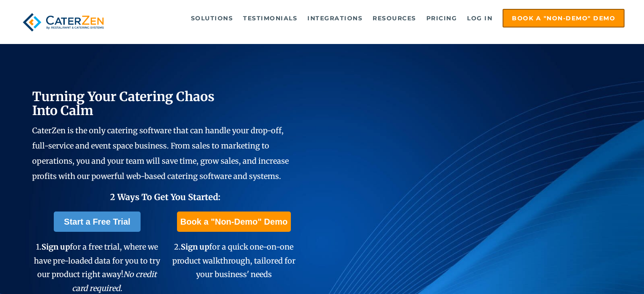  What do you see at coordinates (441, 18) in the screenshot?
I see `a: Pricing` at bounding box center [441, 18].